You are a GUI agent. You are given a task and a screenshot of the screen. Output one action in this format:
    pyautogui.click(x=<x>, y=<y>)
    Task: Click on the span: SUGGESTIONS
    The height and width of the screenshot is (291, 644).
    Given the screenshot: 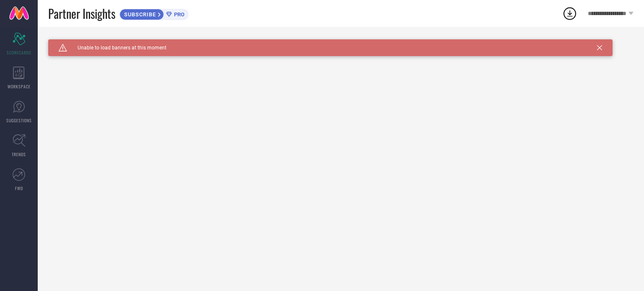 What is the action you would take?
    pyautogui.click(x=19, y=120)
    